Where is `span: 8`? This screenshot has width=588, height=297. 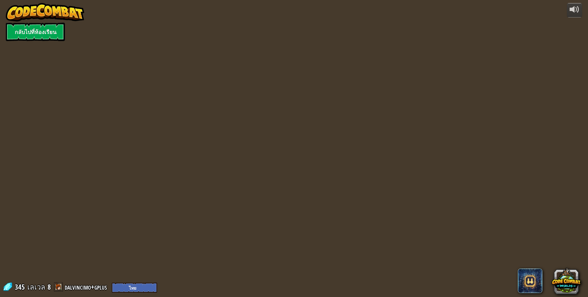 span: 8 is located at coordinates (49, 287).